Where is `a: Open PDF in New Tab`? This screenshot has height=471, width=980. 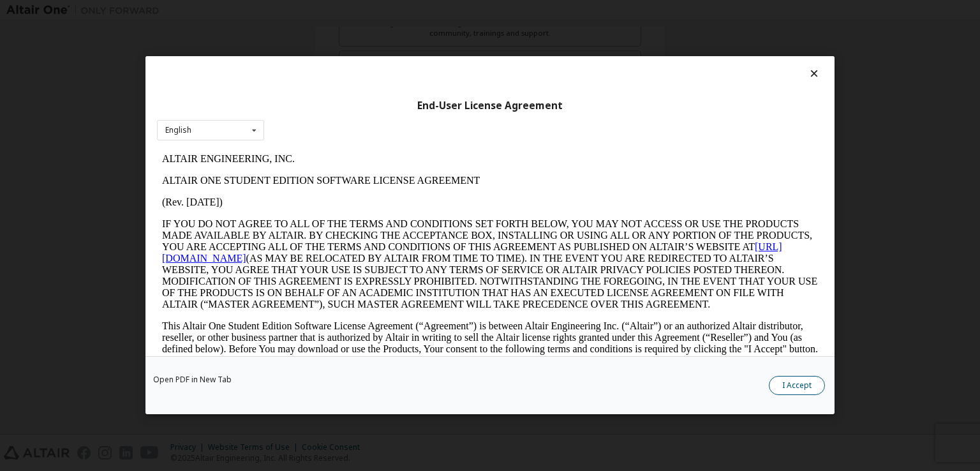
a: Open PDF in New Tab is located at coordinates (192, 380).